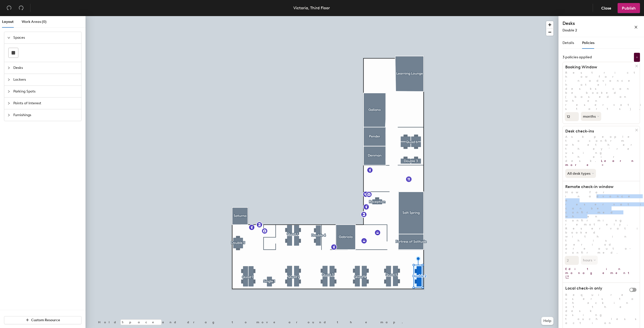  What do you see at coordinates (629, 8) in the screenshot?
I see `span: Publish` at bounding box center [629, 8].